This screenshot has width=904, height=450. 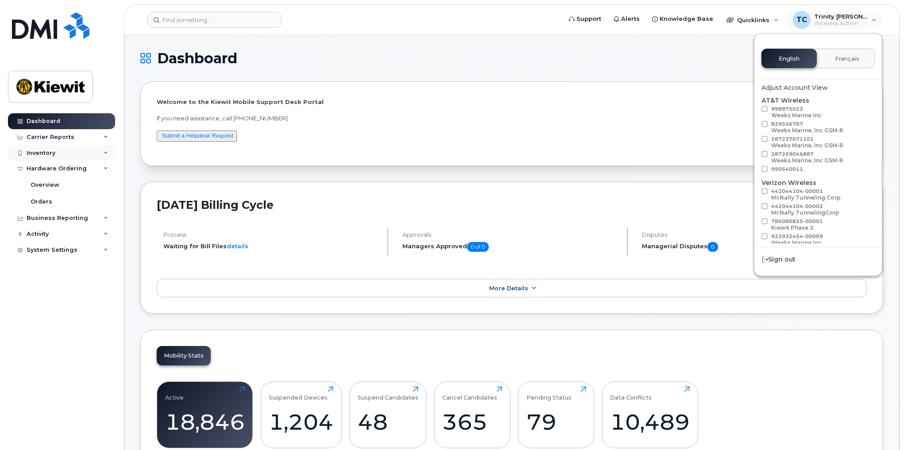 I want to click on a: Pending Status79, so click(x=556, y=415).